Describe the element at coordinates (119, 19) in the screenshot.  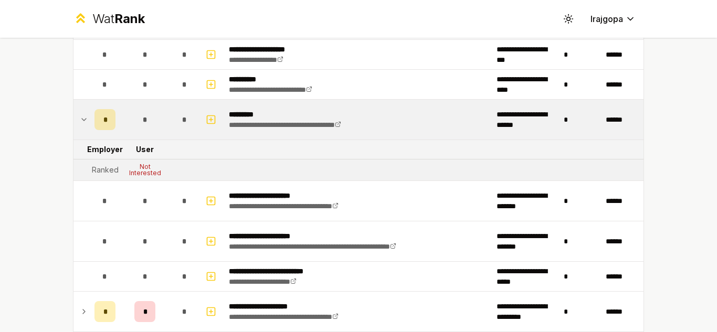
I see `div: Wat` at that location.